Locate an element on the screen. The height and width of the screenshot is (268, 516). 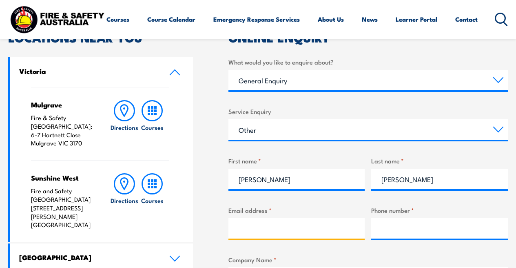
a: About Us is located at coordinates (331, 19).